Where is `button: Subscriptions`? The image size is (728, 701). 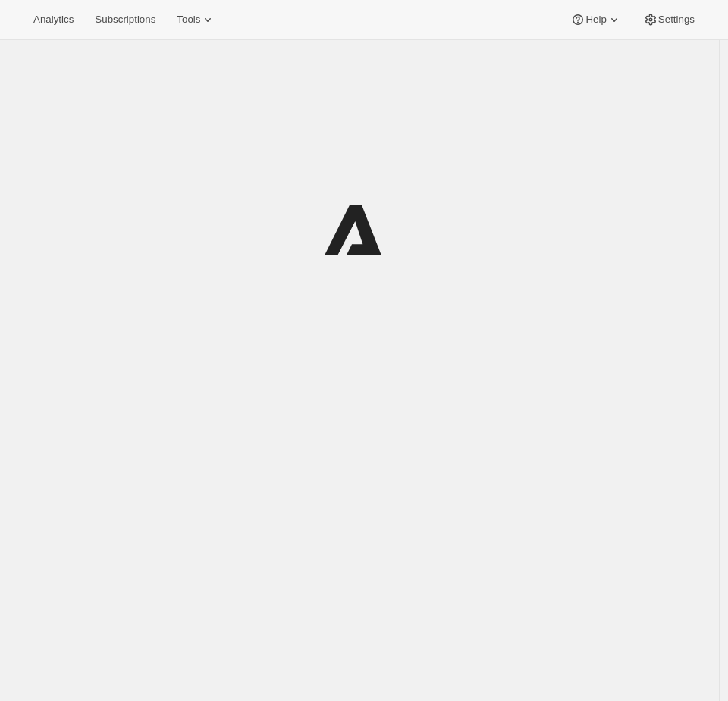 button: Subscriptions is located at coordinates (125, 20).